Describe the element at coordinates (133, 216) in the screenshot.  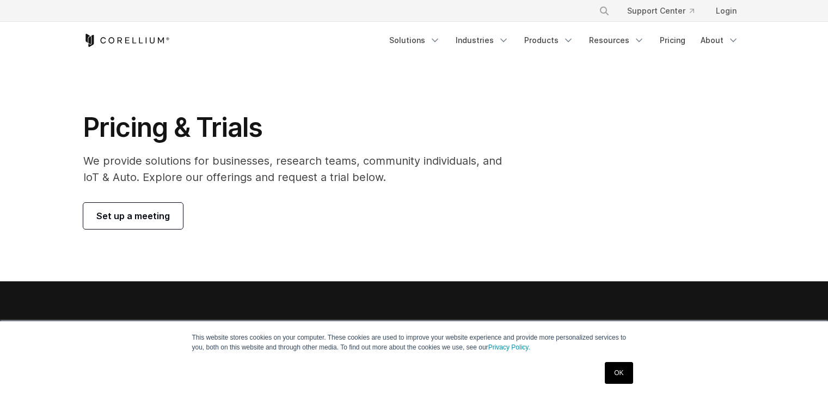
I see `span: Set up a meeting` at that location.